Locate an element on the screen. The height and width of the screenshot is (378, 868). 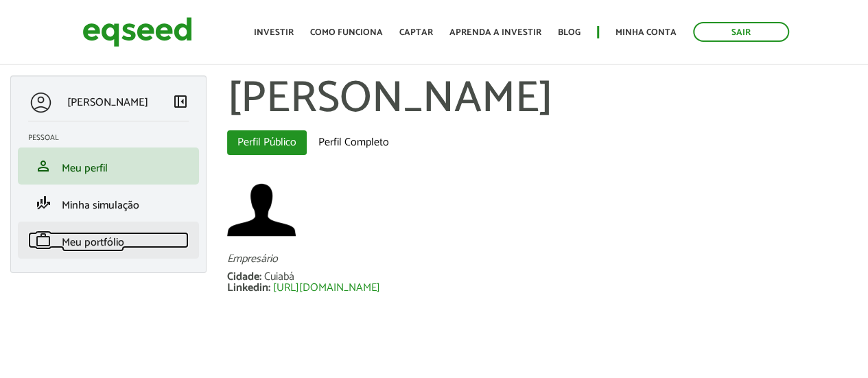
span: work is located at coordinates (43, 240).